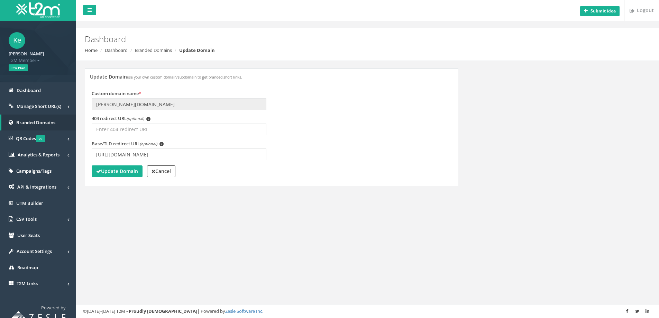 The height and width of the screenshot is (318, 659). I want to click on span: T2M Links, so click(27, 283).